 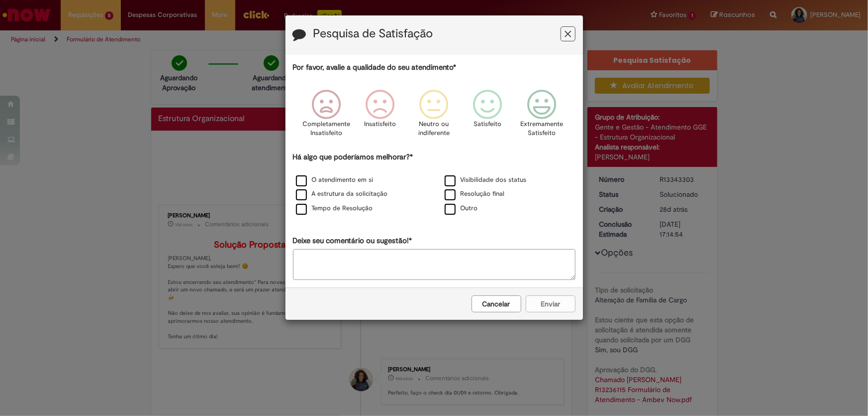 What do you see at coordinates (374, 67) in the screenshot?
I see `label: Por favor, avalie a qualidade do seu atendimento*` at bounding box center [374, 67].